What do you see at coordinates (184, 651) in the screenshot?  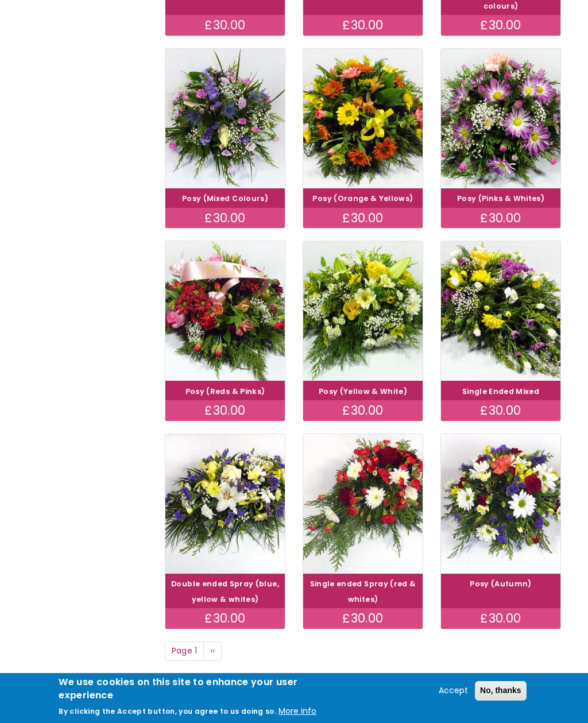 I see `span: Page 1` at bounding box center [184, 651].